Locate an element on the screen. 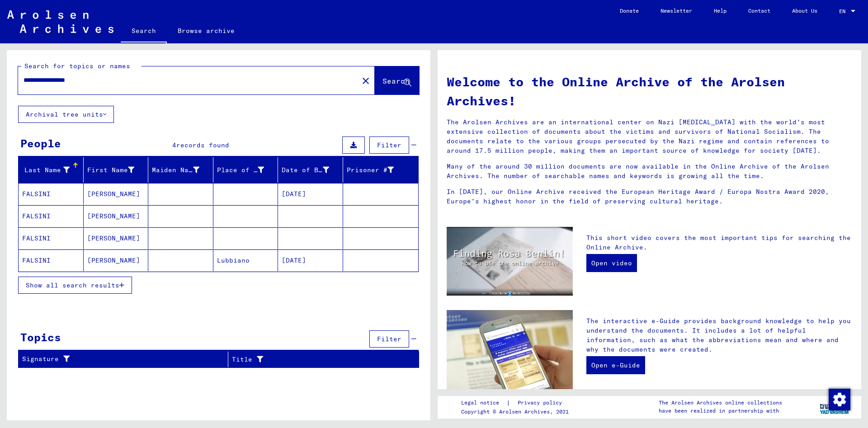 The image size is (868, 428). button: Archival tree units is located at coordinates (66, 115).